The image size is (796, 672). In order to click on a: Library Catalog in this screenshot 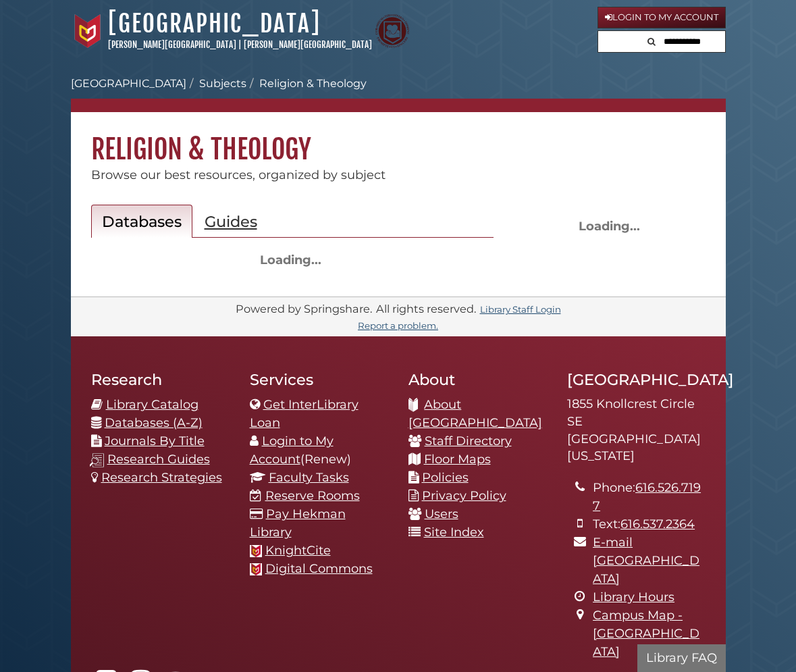, I will do `click(152, 405)`.